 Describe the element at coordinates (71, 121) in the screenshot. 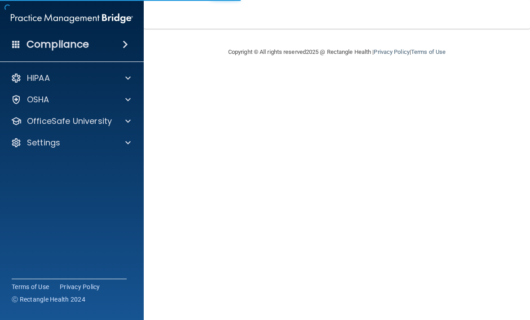

I see `a: OfficeSafe University` at that location.